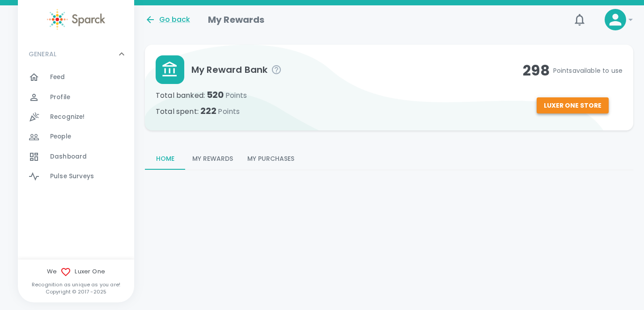  Describe the element at coordinates (271, 159) in the screenshot. I see `button: My Purchases` at that location.